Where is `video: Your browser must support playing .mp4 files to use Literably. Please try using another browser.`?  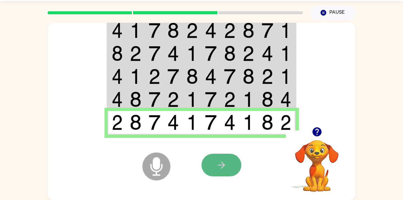 video: Your browser must support playing .mp4 files to use Literably. Please try using another browser. is located at coordinates (317, 162).